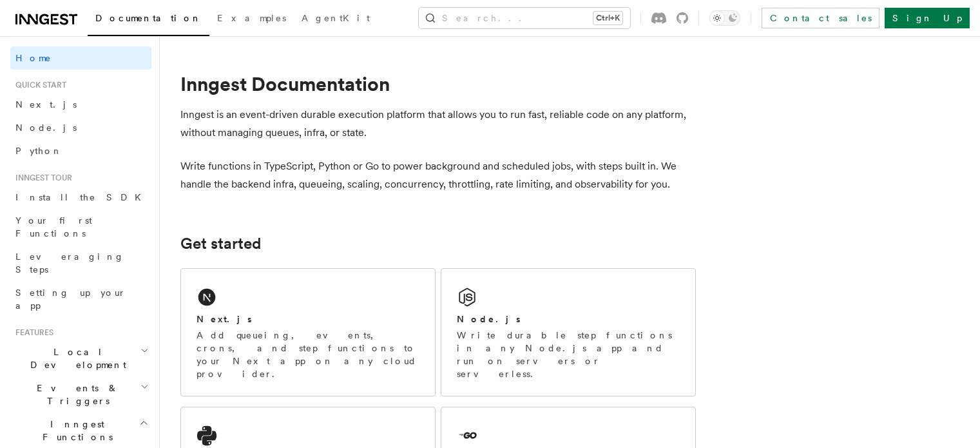 This screenshot has height=448, width=980. I want to click on span: Your first Functions, so click(53, 227).